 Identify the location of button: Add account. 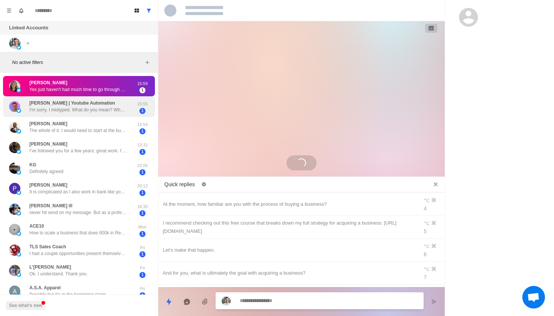
(28, 43).